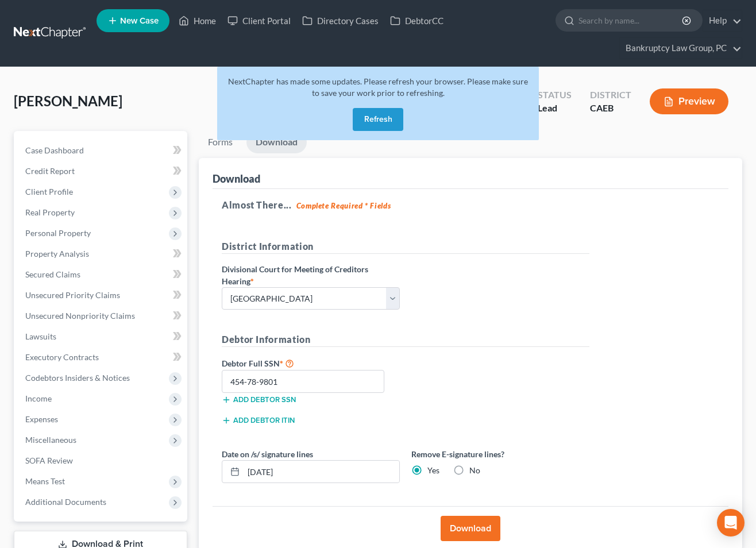  Describe the element at coordinates (101, 357) in the screenshot. I see `a: Executory Contracts` at that location.